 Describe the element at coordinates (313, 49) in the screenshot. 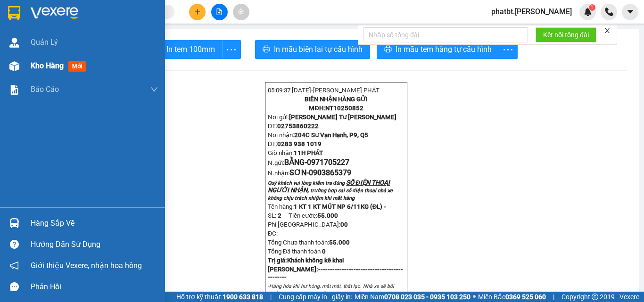

I see `button: printerIn mẫu biên lai tự cấu hình` at that location.